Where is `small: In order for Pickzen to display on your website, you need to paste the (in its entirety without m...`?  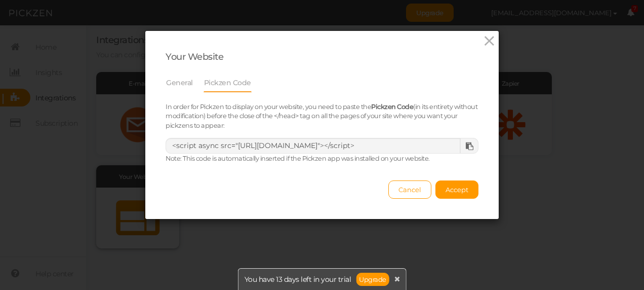
small: In order for Pickzen to display on your website, you need to paste the (in its entirety without m... is located at coordinates (322, 116).